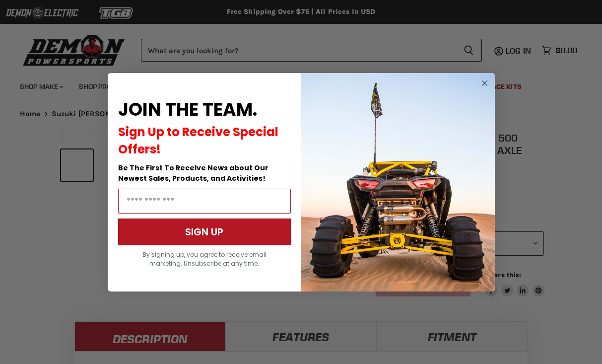 The width and height of the screenshot is (602, 364). I want to click on span: By signing up, you agree to receive email marketing. Unsubscribe at any time., so click(205, 259).